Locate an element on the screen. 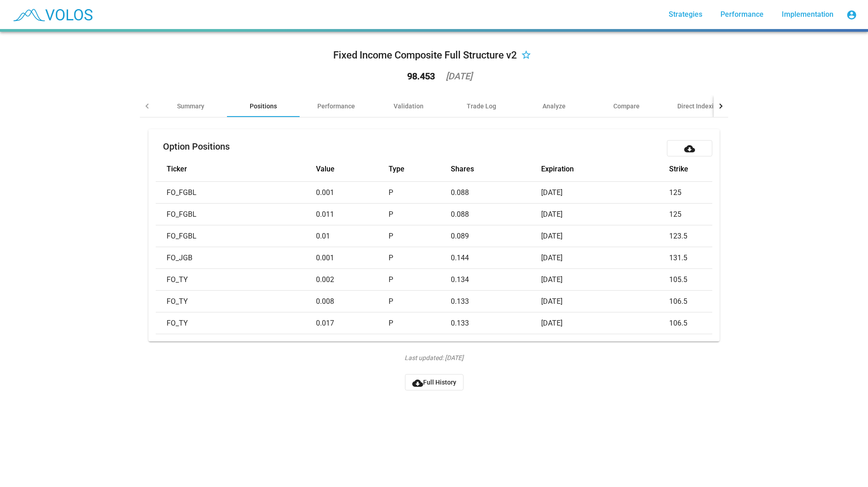  th: Strike is located at coordinates (707, 169).